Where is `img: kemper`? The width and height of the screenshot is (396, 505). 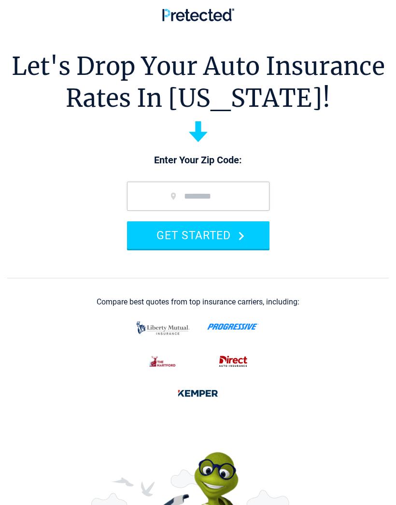 img: kemper is located at coordinates (198, 393).